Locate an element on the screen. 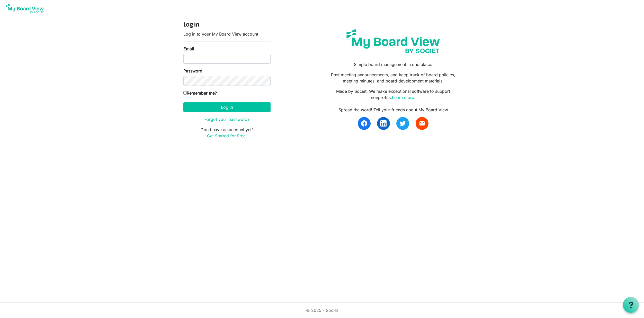 The height and width of the screenshot is (318, 644). p: Simple board management in one place. is located at coordinates (393, 64).